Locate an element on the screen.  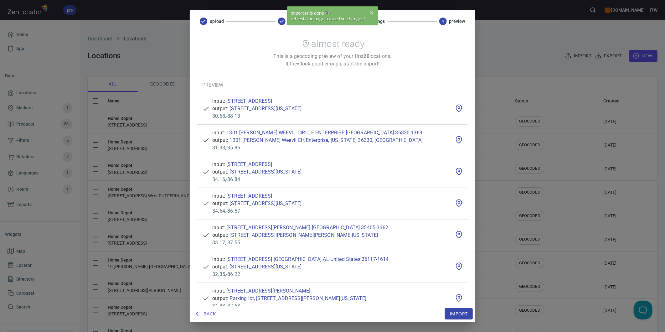
span: 30.68 , -88.13 is located at coordinates (226, 116).